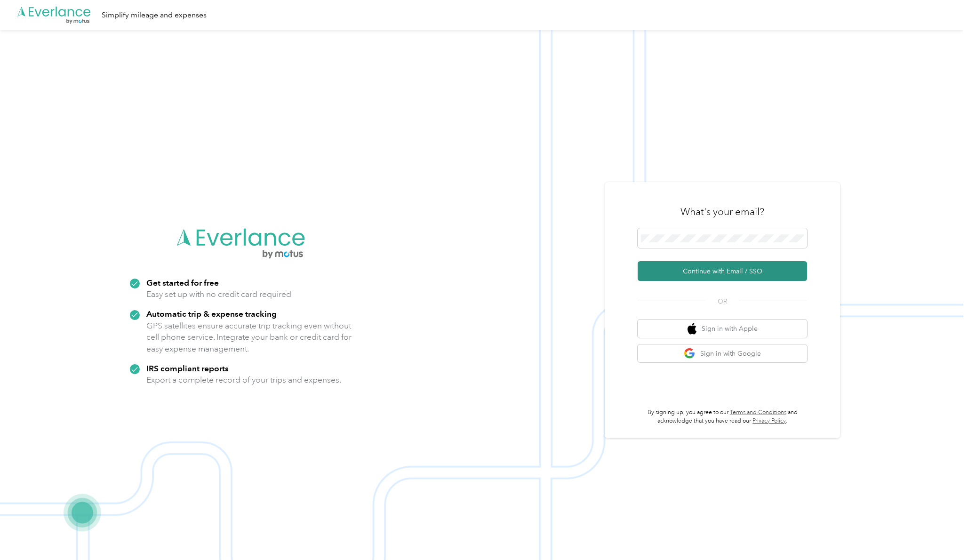  I want to click on strong: IRS compliant reports, so click(187, 368).